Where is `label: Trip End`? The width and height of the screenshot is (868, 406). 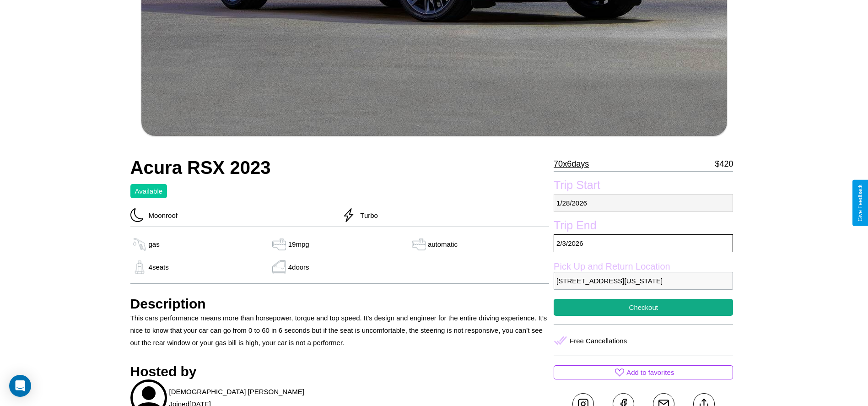
label: Trip End is located at coordinates (643, 227).